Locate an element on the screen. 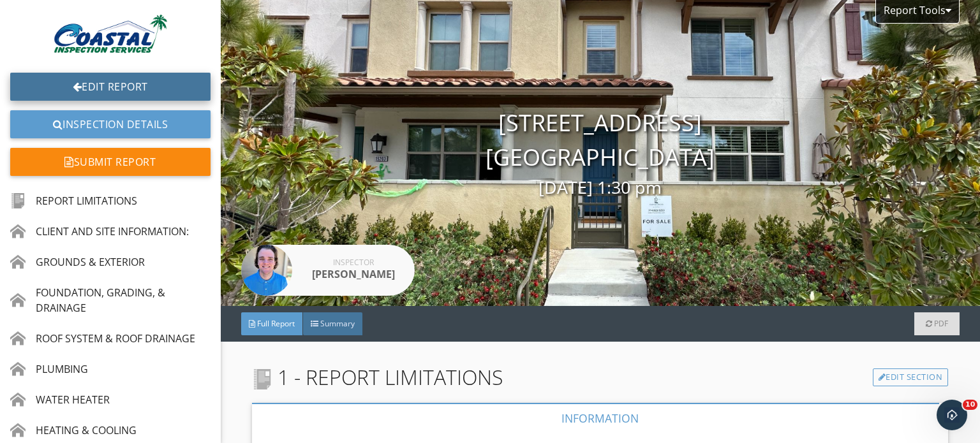  div: HEATING & COOLING is located at coordinates (74, 430).